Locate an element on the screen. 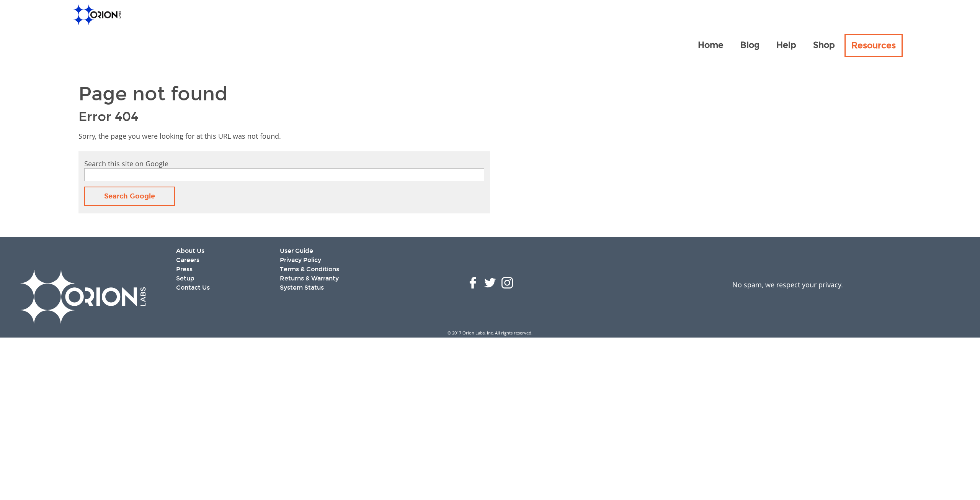 This screenshot has height=500, width=980. a: Returns & Warranty is located at coordinates (353, 279).